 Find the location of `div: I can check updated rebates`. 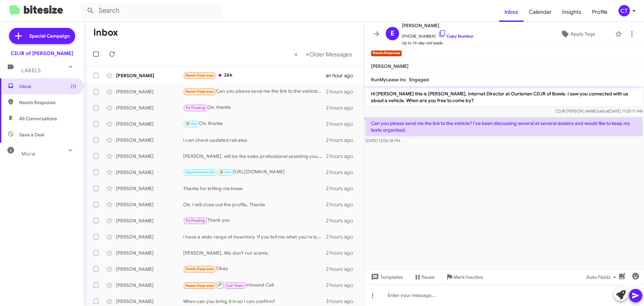

div: I can check updated rebates is located at coordinates (255, 140).